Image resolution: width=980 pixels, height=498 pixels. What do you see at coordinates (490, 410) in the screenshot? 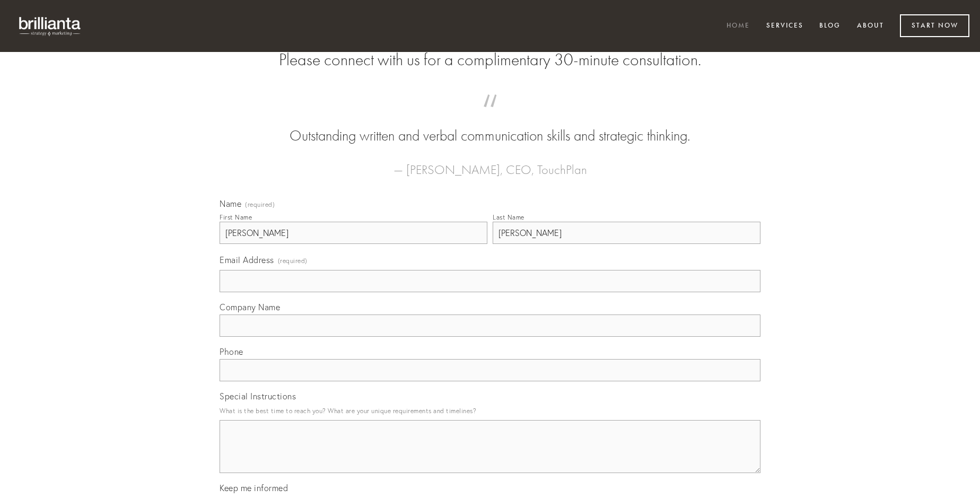
I see `p: What is the best time to reach you? What are your unique requirements and timelines?` at bounding box center [490, 410].